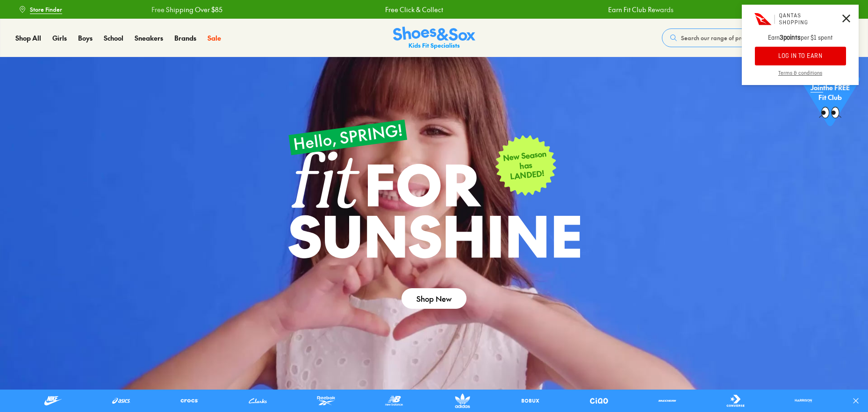 This screenshot has width=868, height=412. What do you see at coordinates (28, 38) in the screenshot?
I see `span: Shop All` at bounding box center [28, 38].